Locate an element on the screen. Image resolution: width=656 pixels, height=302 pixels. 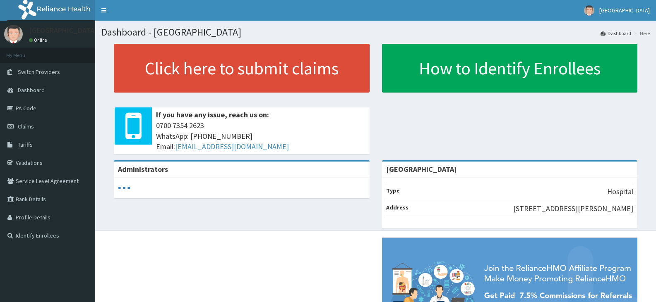
b: Type is located at coordinates (393, 191).